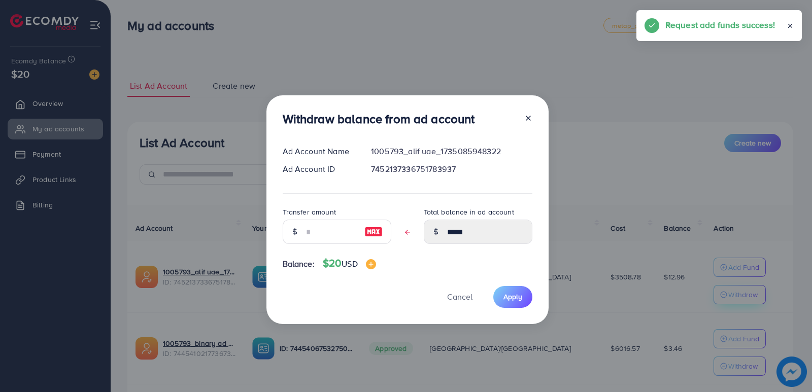  I want to click on h5: Request add funds success!, so click(720, 25).